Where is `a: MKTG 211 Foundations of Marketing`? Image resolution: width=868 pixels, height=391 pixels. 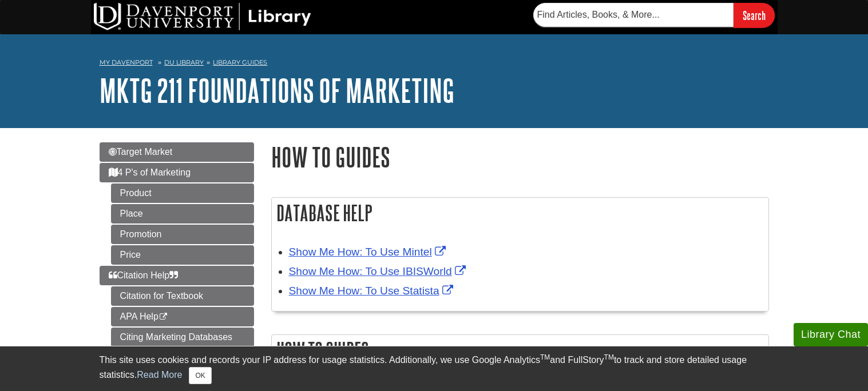
a: MKTG 211 Foundations of Marketing is located at coordinates (277, 90).